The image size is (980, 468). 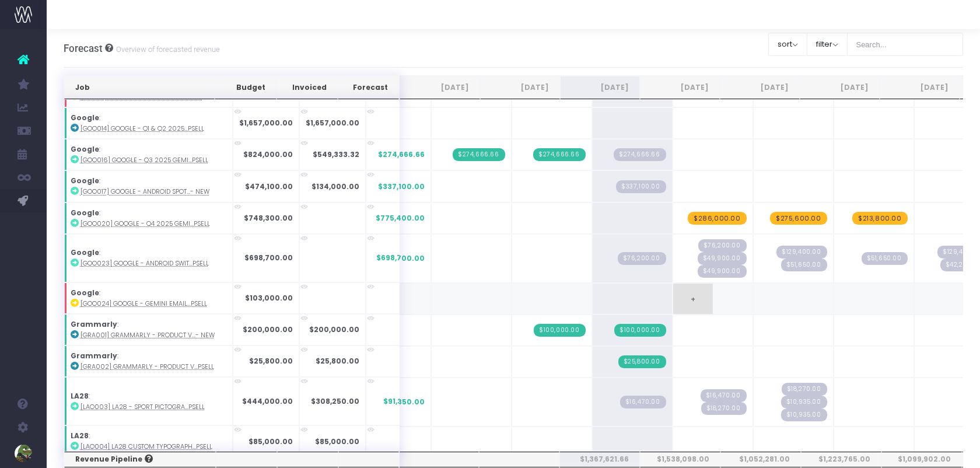 What do you see at coordinates (400, 218) in the screenshot?
I see `span: $775,400.00` at bounding box center [400, 218].